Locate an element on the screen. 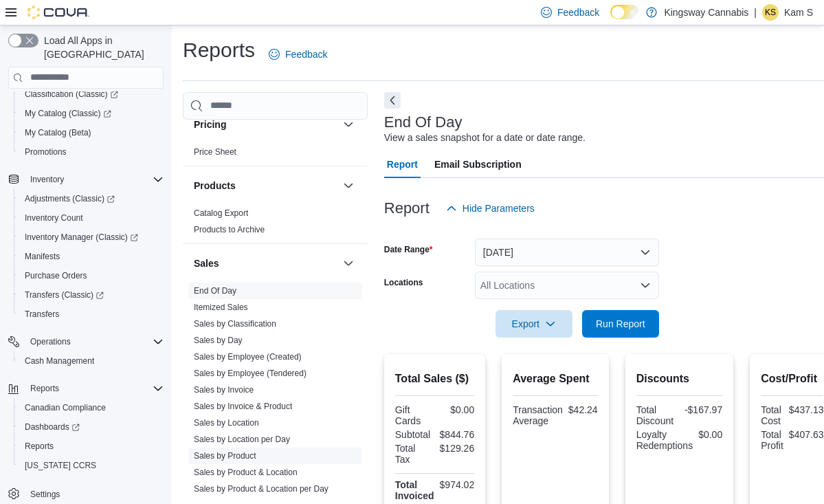 The image size is (824, 504). div: $407.63 is located at coordinates (806, 434).